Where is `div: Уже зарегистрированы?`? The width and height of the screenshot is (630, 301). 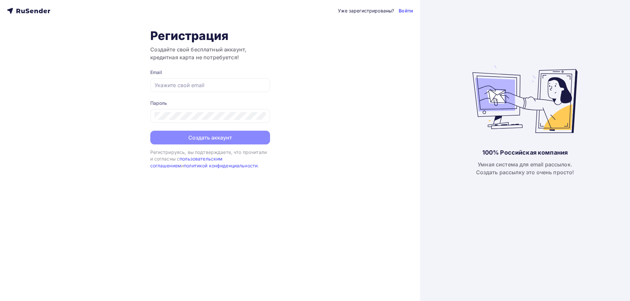
div: Уже зарегистрированы? is located at coordinates (366, 11).